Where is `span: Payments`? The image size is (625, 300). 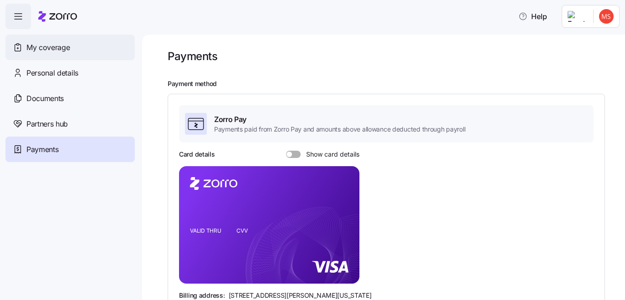
span: Payments is located at coordinates (42, 149).